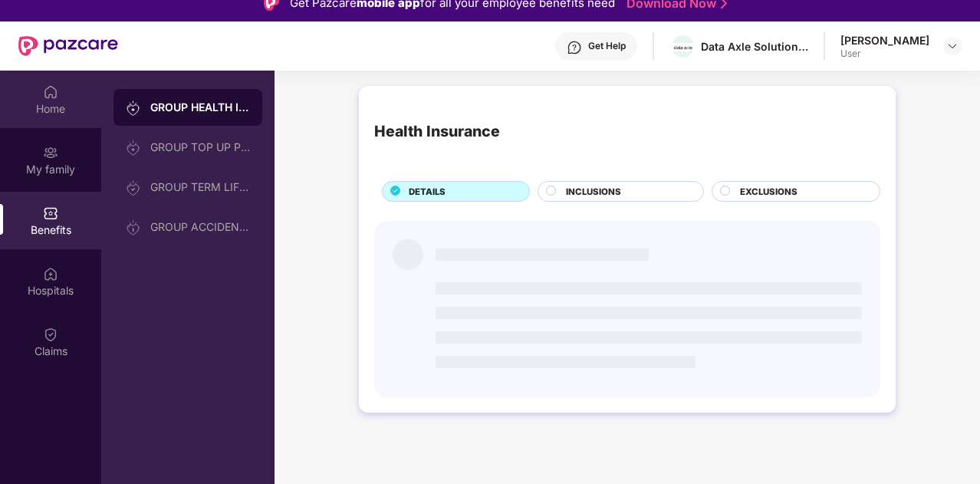 The height and width of the screenshot is (484, 980). Describe the element at coordinates (427, 191) in the screenshot. I see `span: DETAILS` at that location.